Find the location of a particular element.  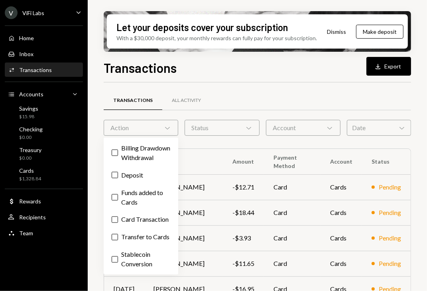

div: Home is located at coordinates (26, 38).